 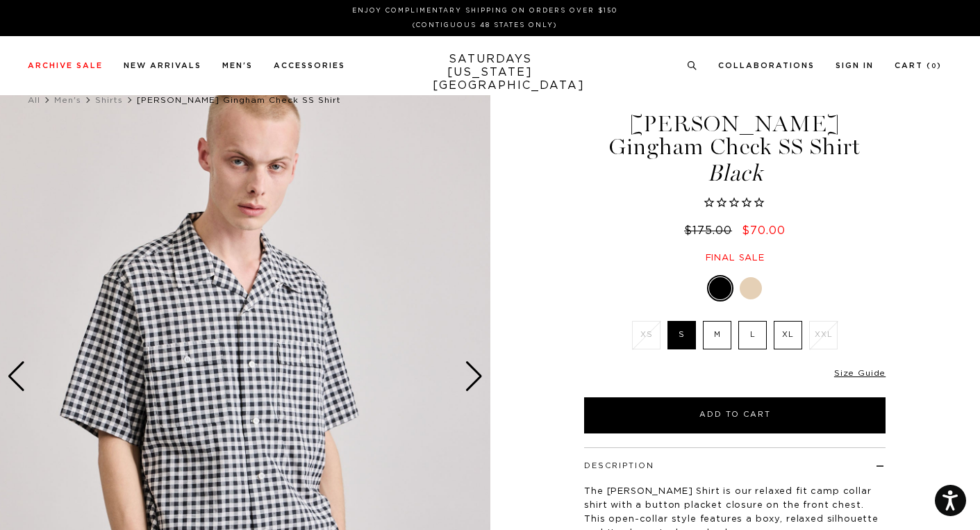 What do you see at coordinates (309, 66) in the screenshot?
I see `a: Accessories` at bounding box center [309, 66].